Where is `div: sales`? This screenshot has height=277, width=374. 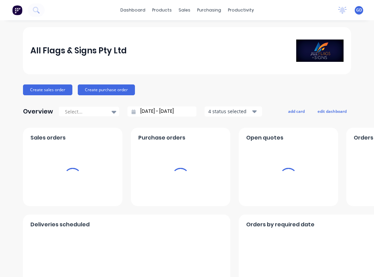 div: sales is located at coordinates (184, 10).